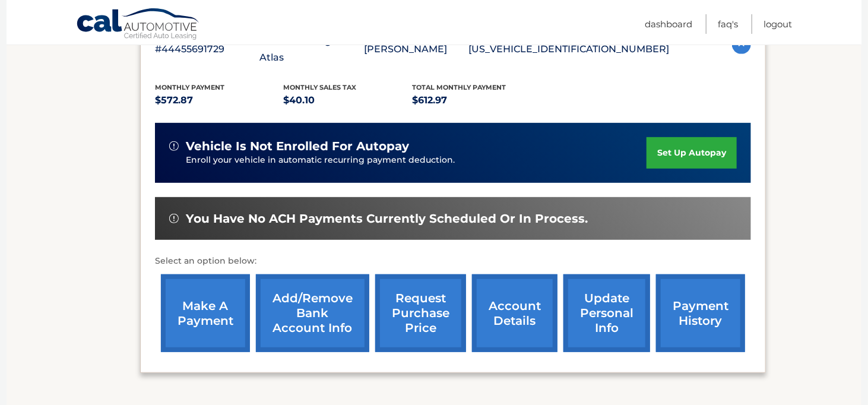 This screenshot has height=405, width=868. I want to click on a: FAQ's, so click(727, 24).